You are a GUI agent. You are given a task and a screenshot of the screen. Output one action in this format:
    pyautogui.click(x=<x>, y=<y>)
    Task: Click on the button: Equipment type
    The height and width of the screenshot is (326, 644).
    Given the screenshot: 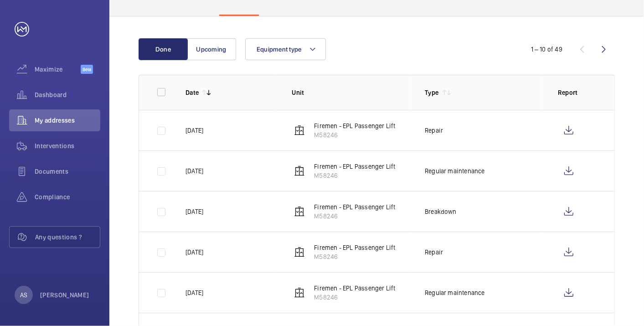 What is the action you would take?
    pyautogui.click(x=285, y=49)
    